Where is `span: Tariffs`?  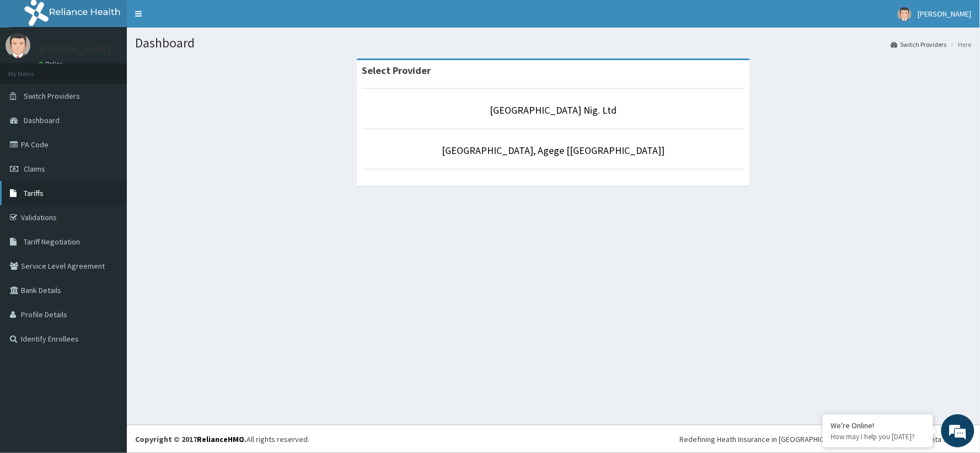
span: Tariffs is located at coordinates (33, 193).